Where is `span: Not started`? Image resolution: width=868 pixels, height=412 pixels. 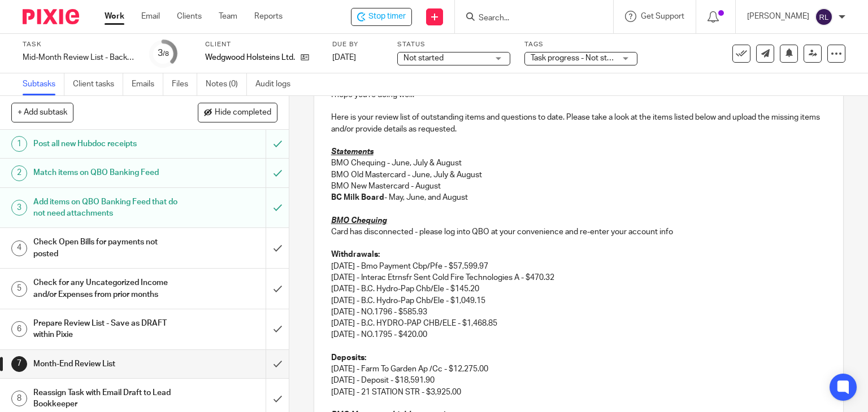
span: Not started is located at coordinates (423, 58).